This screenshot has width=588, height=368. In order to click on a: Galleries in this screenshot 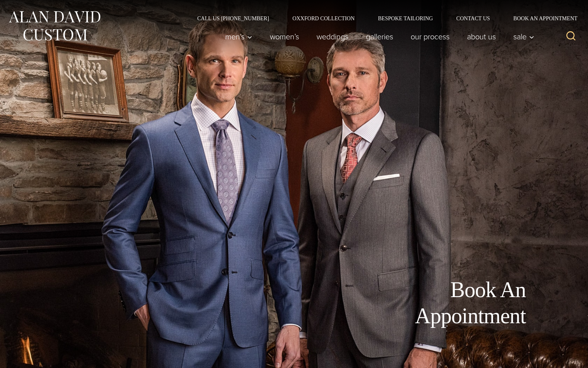, I will do `click(380, 36)`.